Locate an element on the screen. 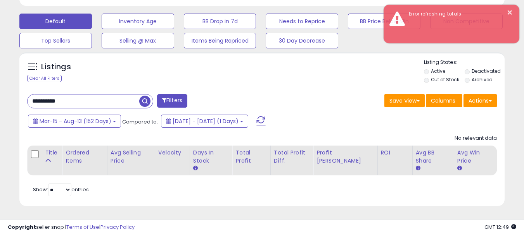 The width and height of the screenshot is (524, 235). small: Days In Stock. is located at coordinates (195, 169).